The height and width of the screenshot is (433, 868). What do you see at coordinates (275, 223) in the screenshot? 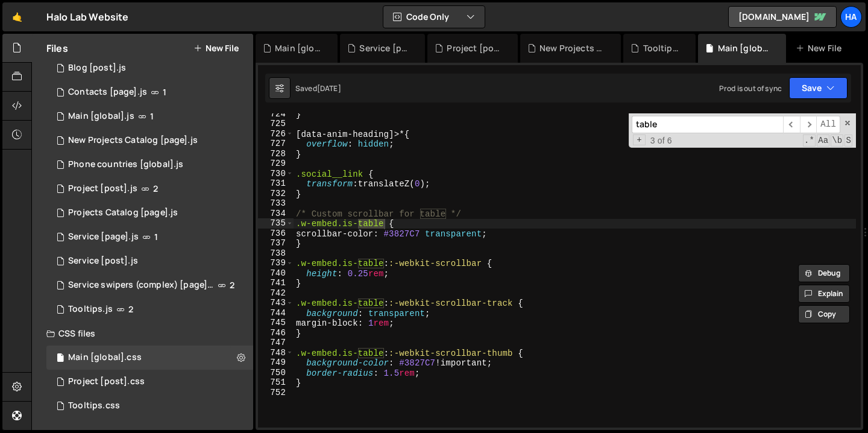
I see `div: 735` at bounding box center [275, 223].